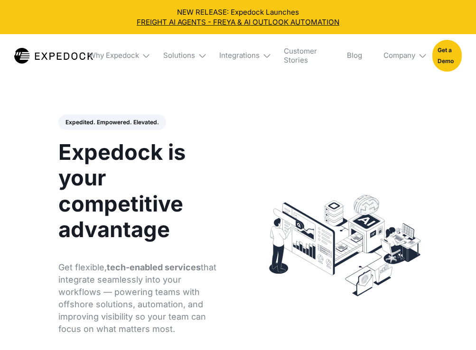 This screenshot has height=350, width=476. What do you see at coordinates (154, 267) in the screenshot?
I see `strong: tech-enabled services` at bounding box center [154, 267].